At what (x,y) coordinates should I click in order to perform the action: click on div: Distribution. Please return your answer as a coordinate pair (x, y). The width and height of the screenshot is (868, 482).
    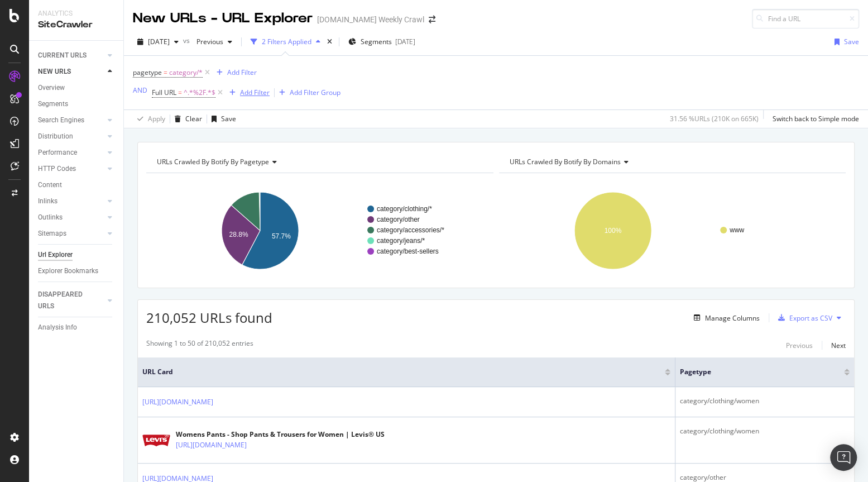
    Looking at the image, I should click on (55, 136).